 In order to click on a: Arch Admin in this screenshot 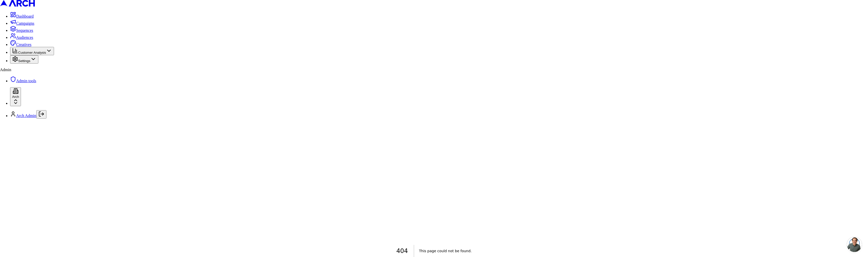, I will do `click(26, 116)`.